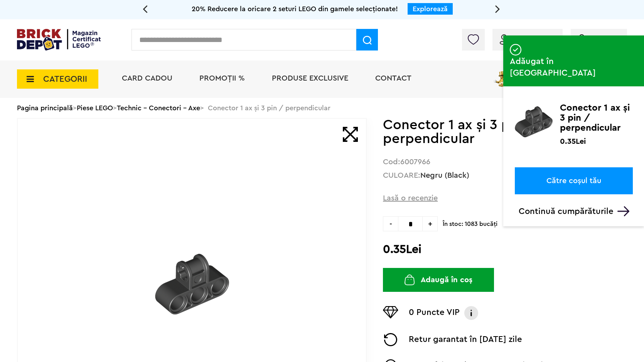 The height and width of the screenshot is (362, 644). What do you see at coordinates (391, 312) in the screenshot?
I see `img: Puncte VIP` at bounding box center [391, 312].